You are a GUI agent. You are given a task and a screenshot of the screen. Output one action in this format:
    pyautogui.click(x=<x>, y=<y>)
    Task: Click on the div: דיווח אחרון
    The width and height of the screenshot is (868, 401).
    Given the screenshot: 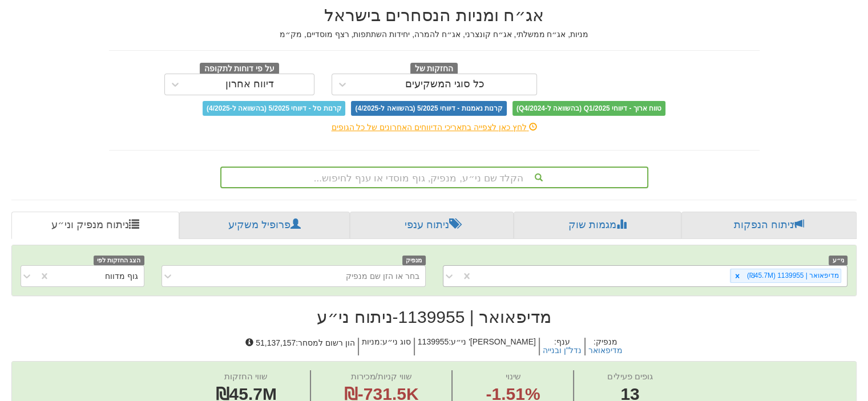 What is the action you would take?
    pyautogui.click(x=249, y=85)
    